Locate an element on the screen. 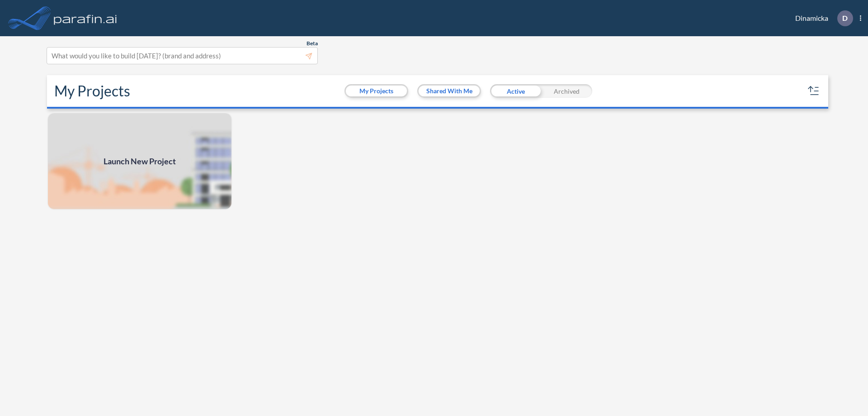  div: Archived is located at coordinates (566, 91).